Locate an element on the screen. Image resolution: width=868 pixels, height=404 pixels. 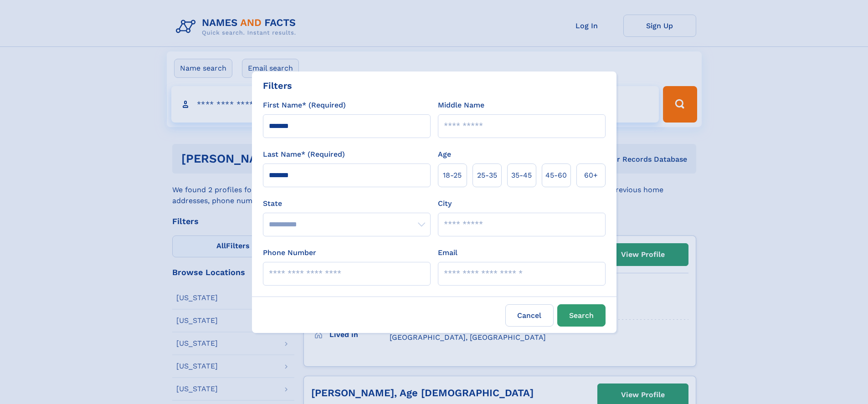
span: 35‑45 is located at coordinates (521, 176).